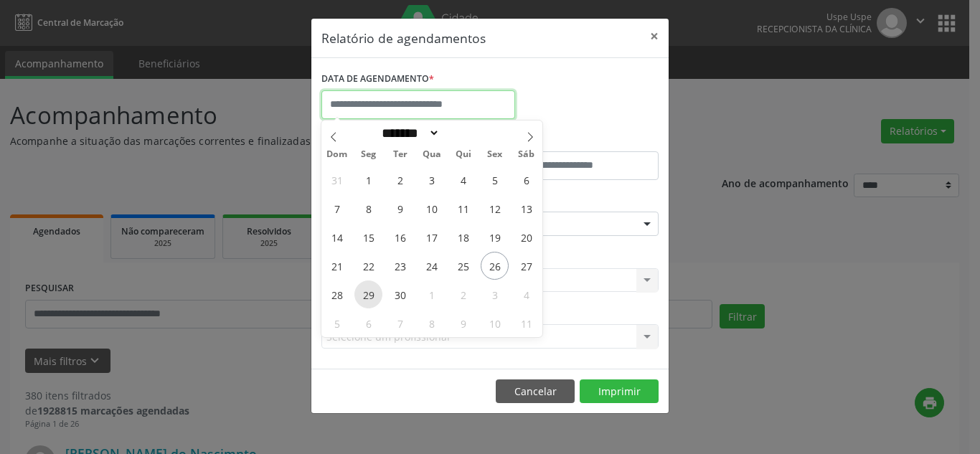 The height and width of the screenshot is (454, 980). Describe the element at coordinates (400, 180) in the screenshot. I see `span: Setembro 2, 2025` at that location.